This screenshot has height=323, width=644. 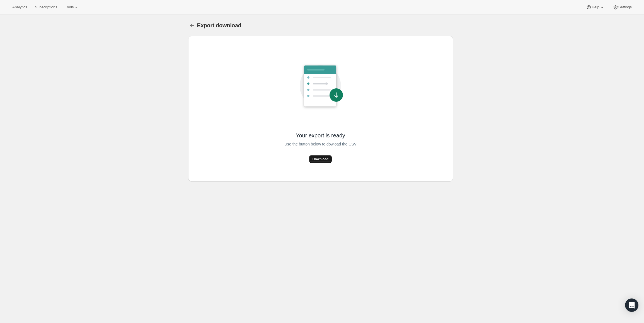 What do you see at coordinates (632, 305) in the screenshot?
I see `div: Open Intercom Messenger` at bounding box center [632, 305].